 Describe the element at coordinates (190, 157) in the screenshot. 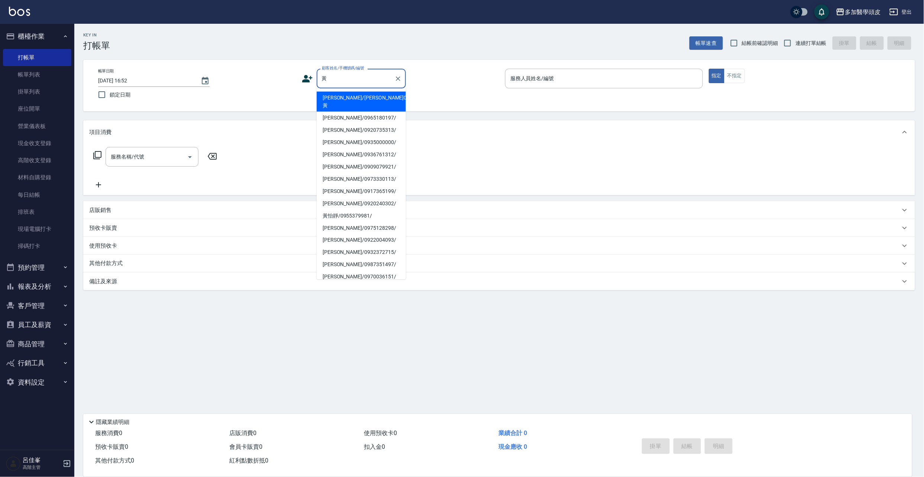

I see `button: Open` at that location.